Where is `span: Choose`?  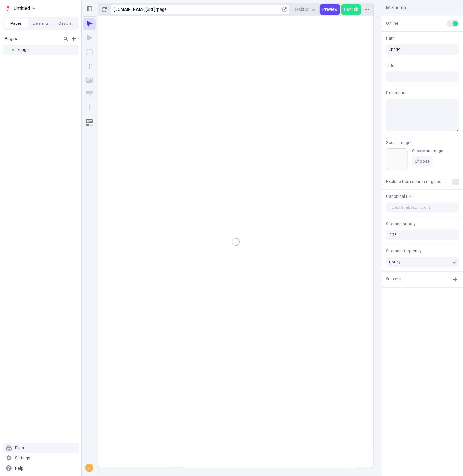 span: Choose is located at coordinates (422, 161).